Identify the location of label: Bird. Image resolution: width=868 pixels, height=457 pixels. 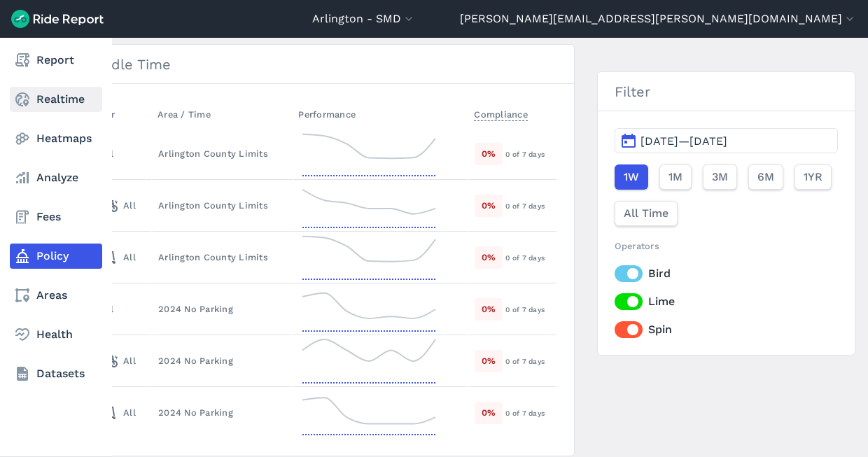
(725, 274).